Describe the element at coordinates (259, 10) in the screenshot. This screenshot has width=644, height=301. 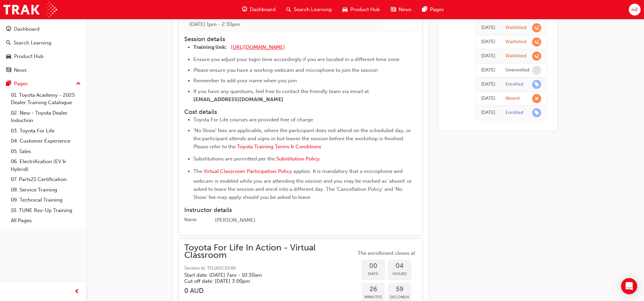
I see `a: guage-iconDashboard` at that location.